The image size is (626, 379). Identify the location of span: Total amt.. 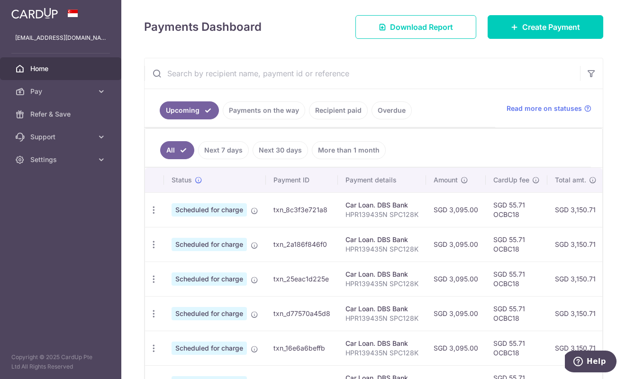
(570, 180).